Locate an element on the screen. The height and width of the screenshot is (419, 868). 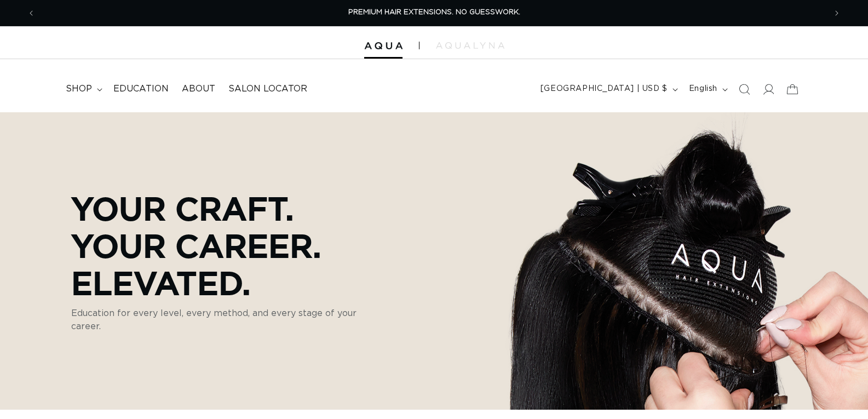
a: Salon Locator is located at coordinates (268, 88).